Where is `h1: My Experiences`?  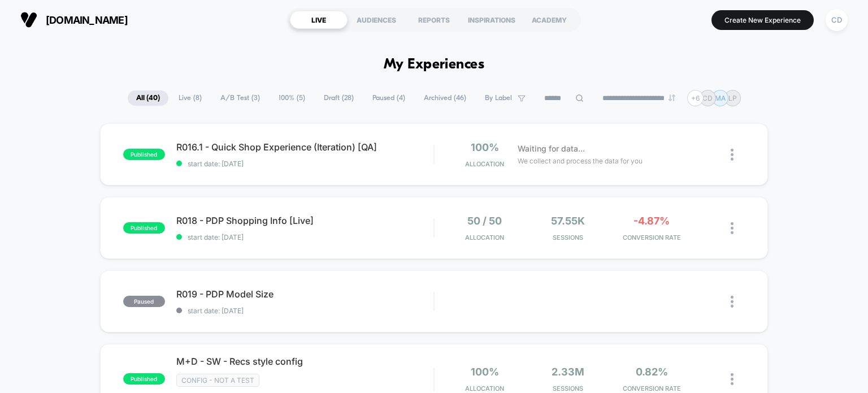
h1: My Experiences is located at coordinates (434, 64).